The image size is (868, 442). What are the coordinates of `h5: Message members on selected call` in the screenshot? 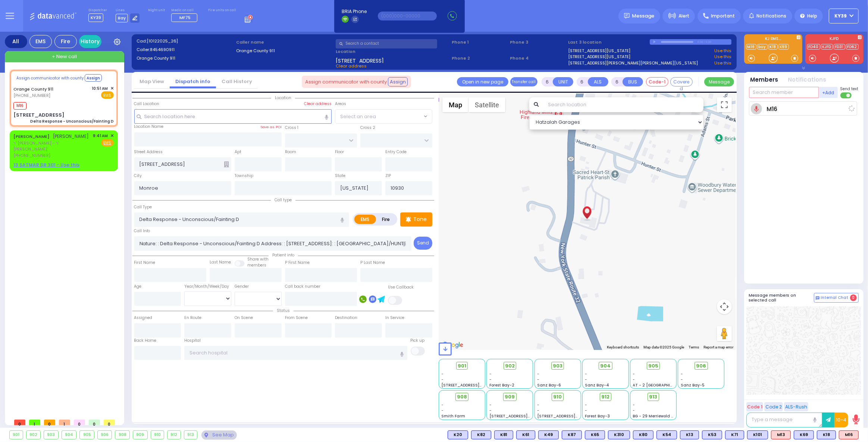 It's located at (781, 297).